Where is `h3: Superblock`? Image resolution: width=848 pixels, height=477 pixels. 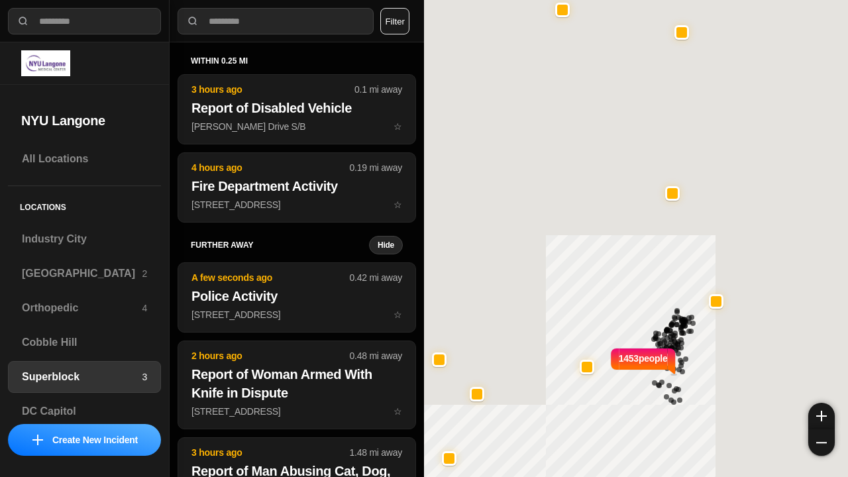
h3: Superblock is located at coordinates (81, 377).